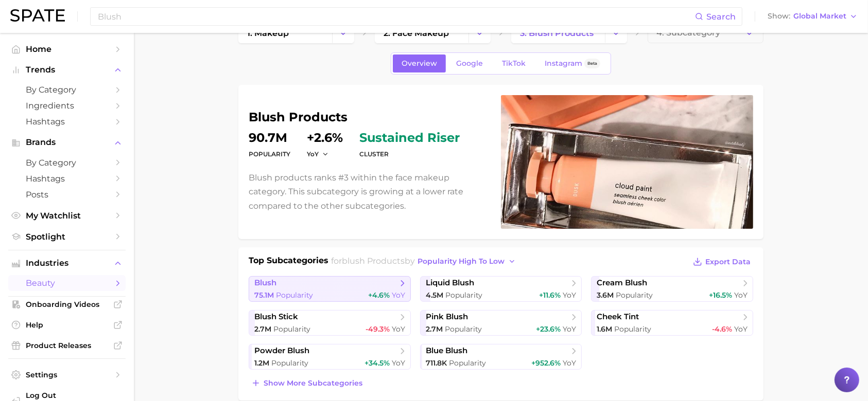 The image size is (868, 401). What do you see at coordinates (67, 195) in the screenshot?
I see `a: Posts` at bounding box center [67, 195].